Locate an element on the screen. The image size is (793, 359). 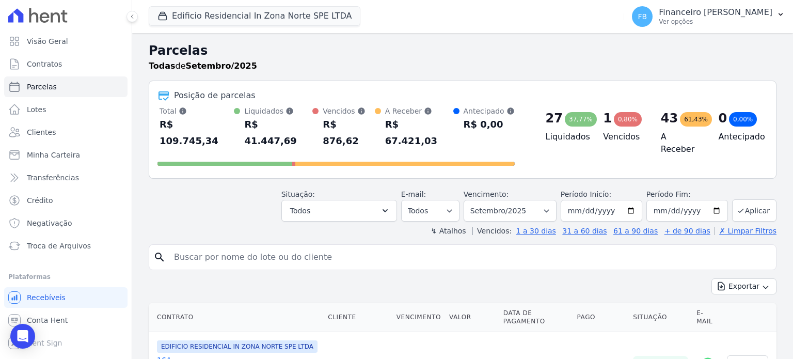
div: 61,43% is located at coordinates (696, 119).